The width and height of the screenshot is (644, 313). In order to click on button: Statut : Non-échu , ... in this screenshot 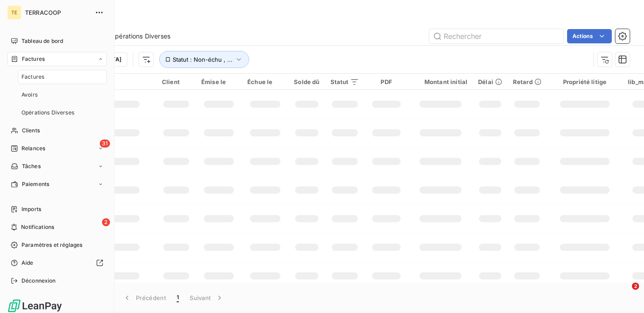, I will do `click(204, 59)`.